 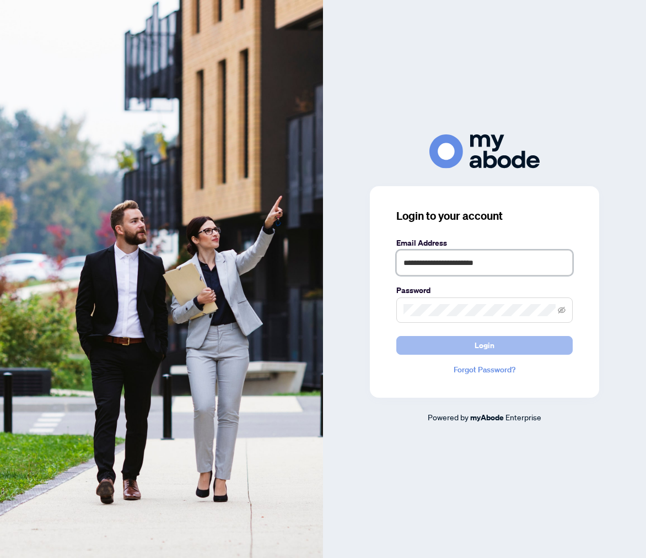 What do you see at coordinates (484, 345) in the screenshot?
I see `button: Login` at bounding box center [484, 345].